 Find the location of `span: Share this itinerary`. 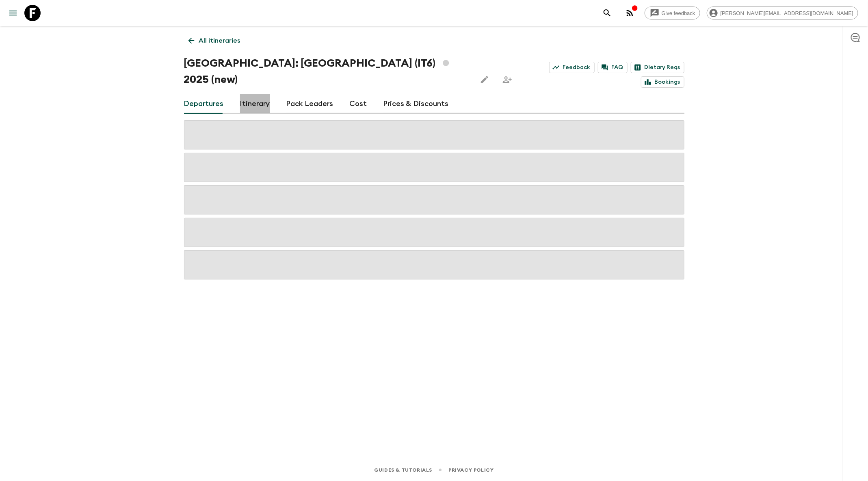

span: Share this itinerary is located at coordinates (507, 80).